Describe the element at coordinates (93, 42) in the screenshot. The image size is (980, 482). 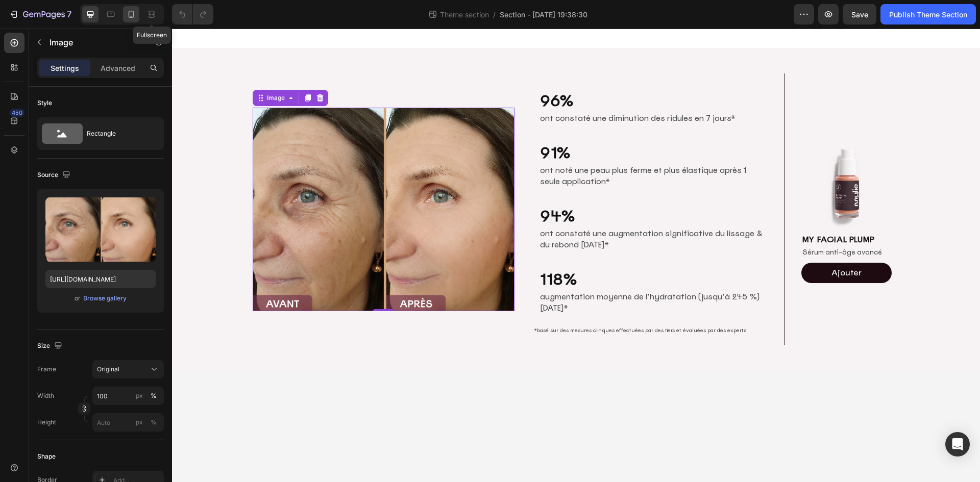
I see `p: Image` at that location.